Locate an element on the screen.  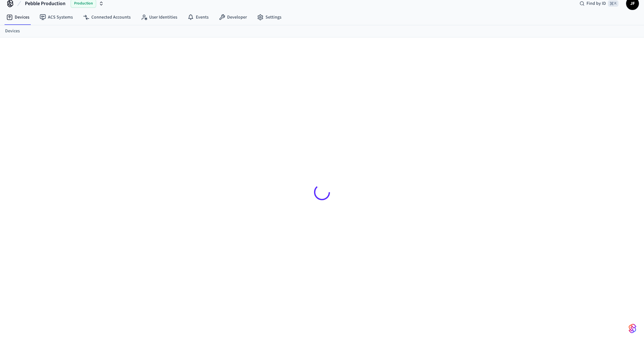
span: Find by ID is located at coordinates (596, 4).